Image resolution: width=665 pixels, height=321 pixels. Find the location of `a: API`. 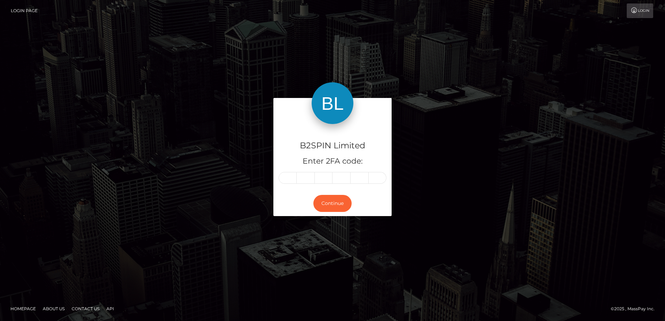

a: API is located at coordinates (110, 309).